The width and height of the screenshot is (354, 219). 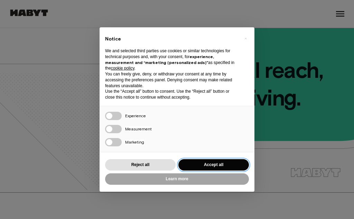 I want to click on a: cookie policy, so click(x=123, y=68).